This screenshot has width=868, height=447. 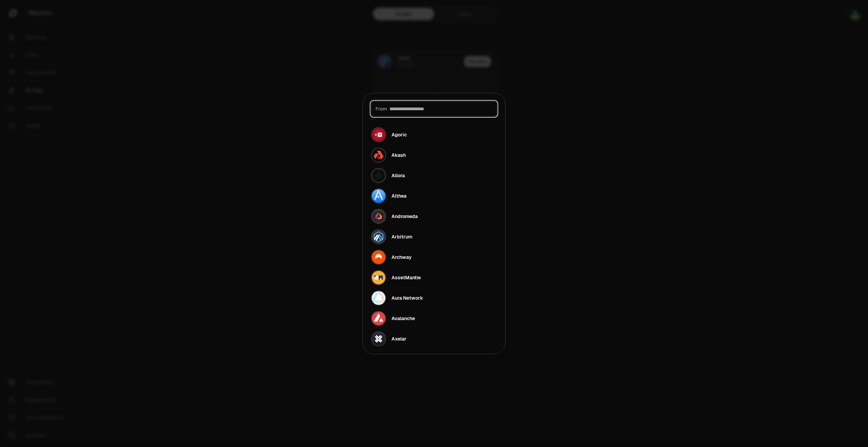 What do you see at coordinates (403, 318) in the screenshot?
I see `div: Avalanche` at bounding box center [403, 318].